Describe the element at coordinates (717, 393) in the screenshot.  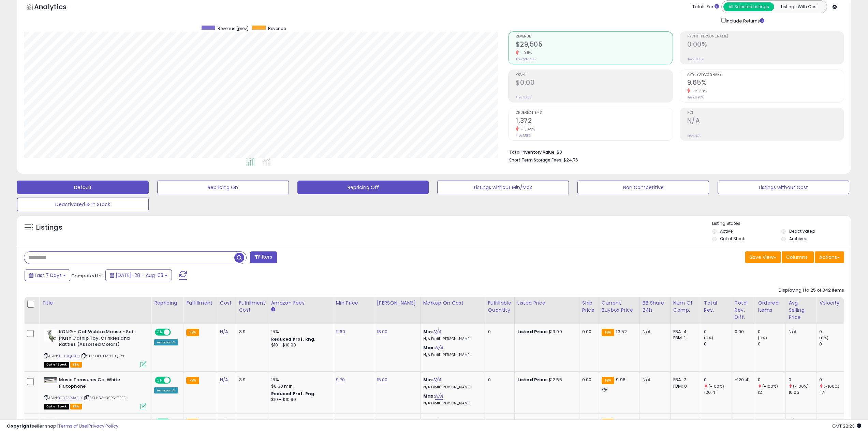
I see `div: 120.41` at that location.